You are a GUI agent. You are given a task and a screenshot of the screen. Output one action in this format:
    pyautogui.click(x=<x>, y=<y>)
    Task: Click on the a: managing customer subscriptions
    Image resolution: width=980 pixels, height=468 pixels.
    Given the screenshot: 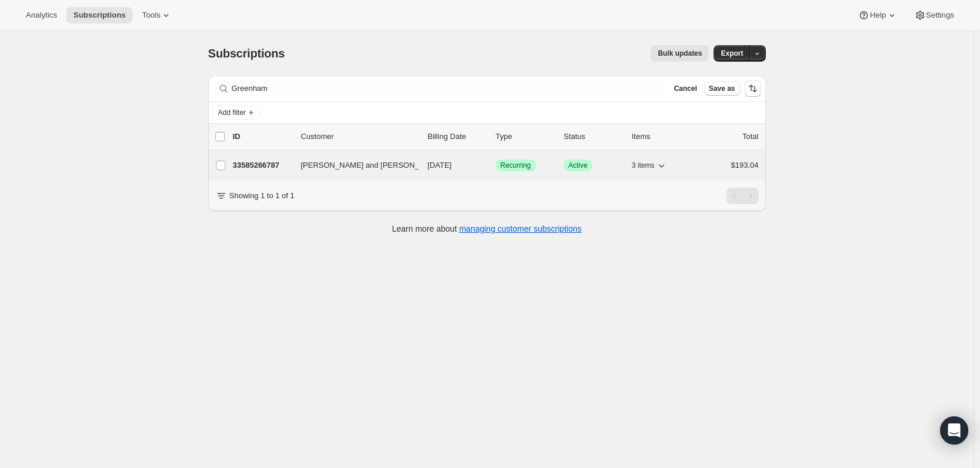 What is the action you would take?
    pyautogui.click(x=520, y=229)
    